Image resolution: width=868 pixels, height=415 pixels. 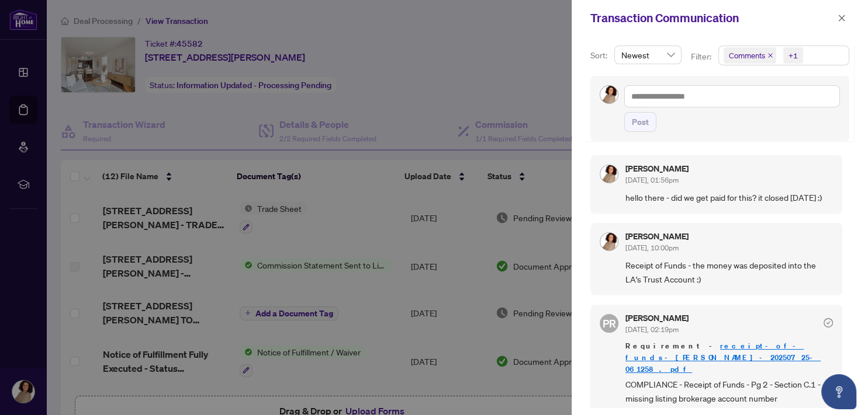 What do you see at coordinates (702, 57) in the screenshot?
I see `p: Filter:` at bounding box center [702, 57].